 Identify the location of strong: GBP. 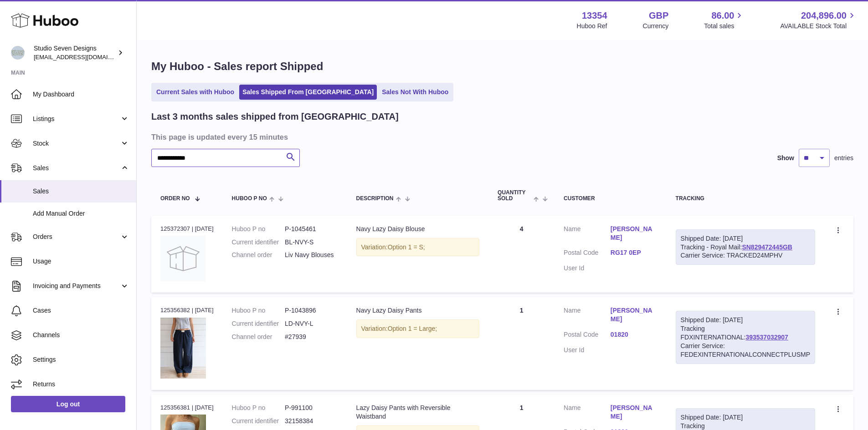
(659, 16).